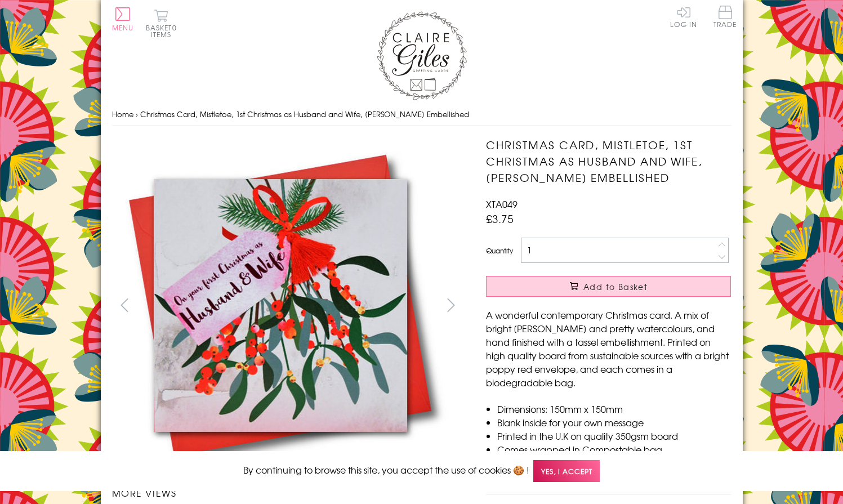 The height and width of the screenshot is (504, 843). I want to click on button: Basket0 items, so click(161, 23).